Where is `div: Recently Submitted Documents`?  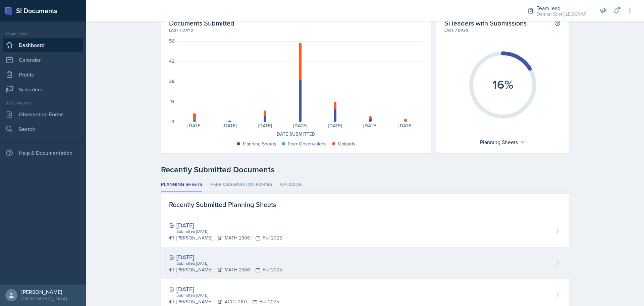 div: Recently Submitted Documents is located at coordinates (365, 169).